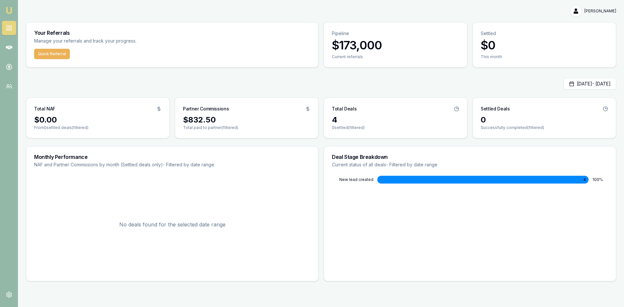  What do you see at coordinates (395, 128) in the screenshot?
I see `p: 0 settled (filtered)` at bounding box center [395, 128].